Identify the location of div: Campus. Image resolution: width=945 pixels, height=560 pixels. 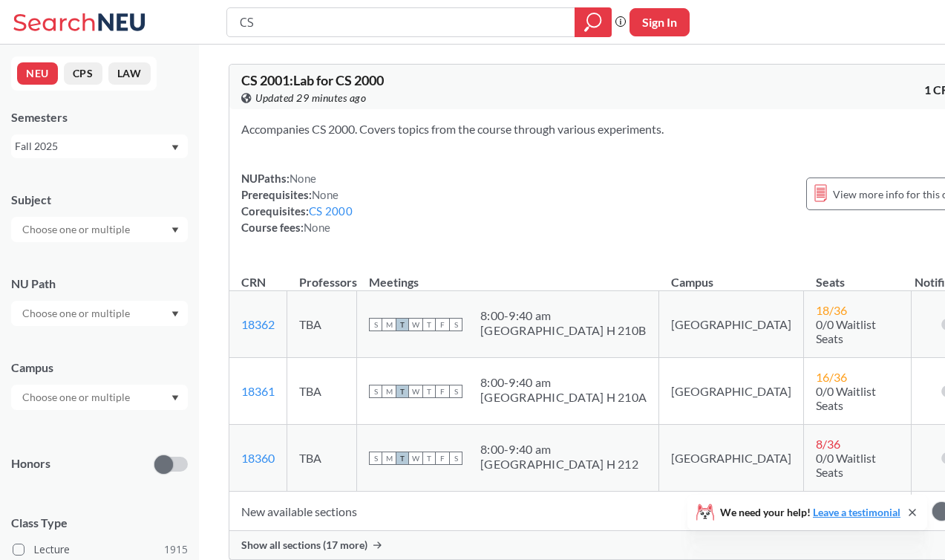
(99, 368).